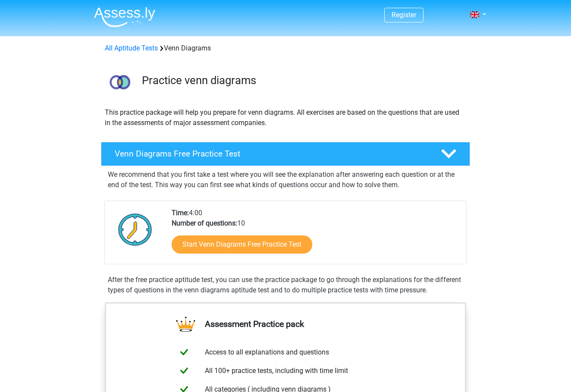 This screenshot has width=571, height=392. Describe the element at coordinates (242, 245) in the screenshot. I see `a: Start Venn Diagrams Free Practice Test` at that location.